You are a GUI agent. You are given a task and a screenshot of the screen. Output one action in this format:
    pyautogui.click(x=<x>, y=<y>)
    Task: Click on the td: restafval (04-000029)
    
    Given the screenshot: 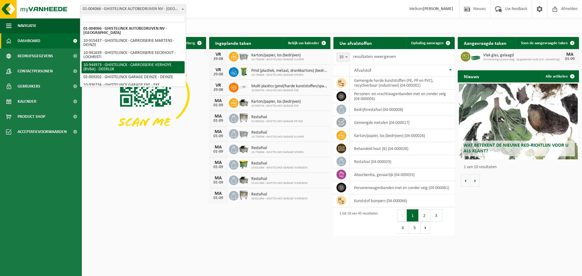 What is the action you would take?
    pyautogui.click(x=402, y=162)
    